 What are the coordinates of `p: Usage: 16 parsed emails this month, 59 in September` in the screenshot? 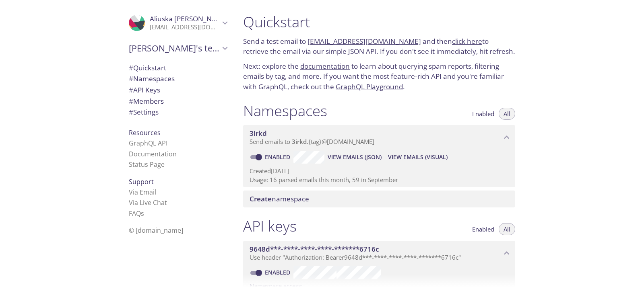 It's located at (379, 180).